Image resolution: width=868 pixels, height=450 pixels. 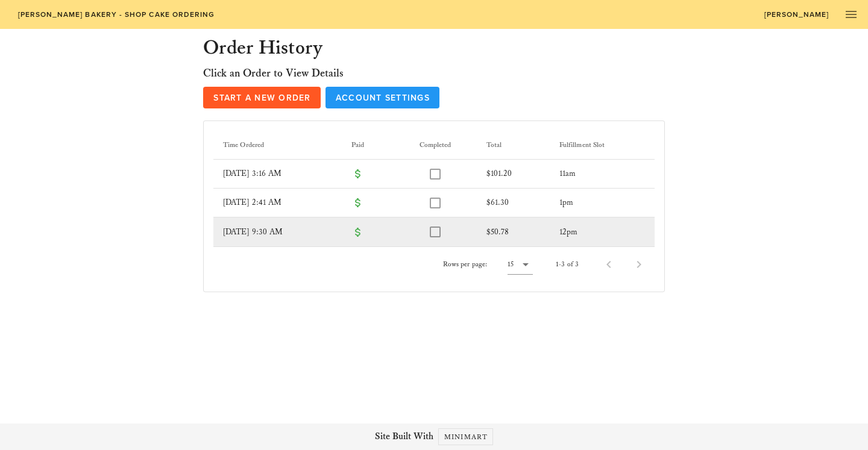 What do you see at coordinates (567, 265) in the screenshot?
I see `div: 1-3 of 3` at bounding box center [567, 265].